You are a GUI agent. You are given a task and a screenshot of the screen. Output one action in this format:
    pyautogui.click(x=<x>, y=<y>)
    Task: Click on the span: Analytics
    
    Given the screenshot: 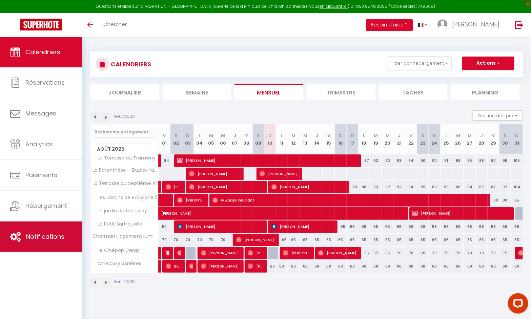 What is the action you would take?
    pyautogui.click(x=39, y=144)
    